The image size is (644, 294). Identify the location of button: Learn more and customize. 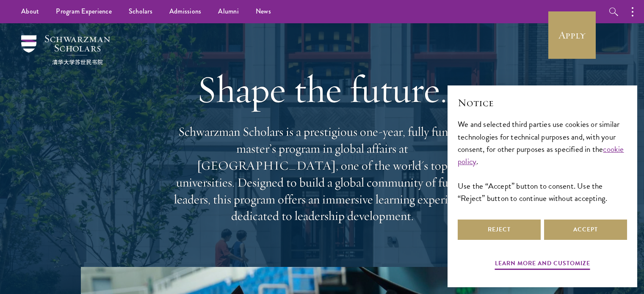
(542, 264).